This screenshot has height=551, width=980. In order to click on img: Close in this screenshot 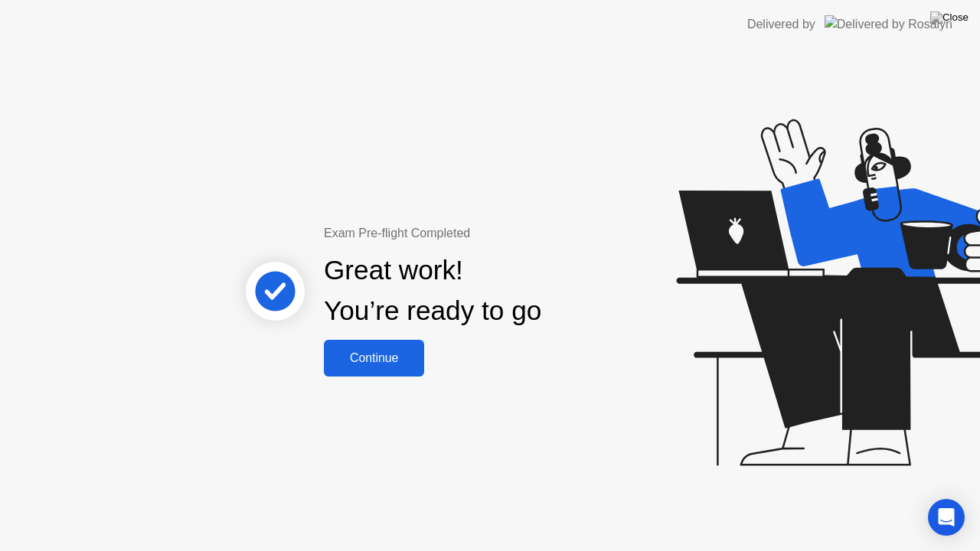, I will do `click(949, 18)`.